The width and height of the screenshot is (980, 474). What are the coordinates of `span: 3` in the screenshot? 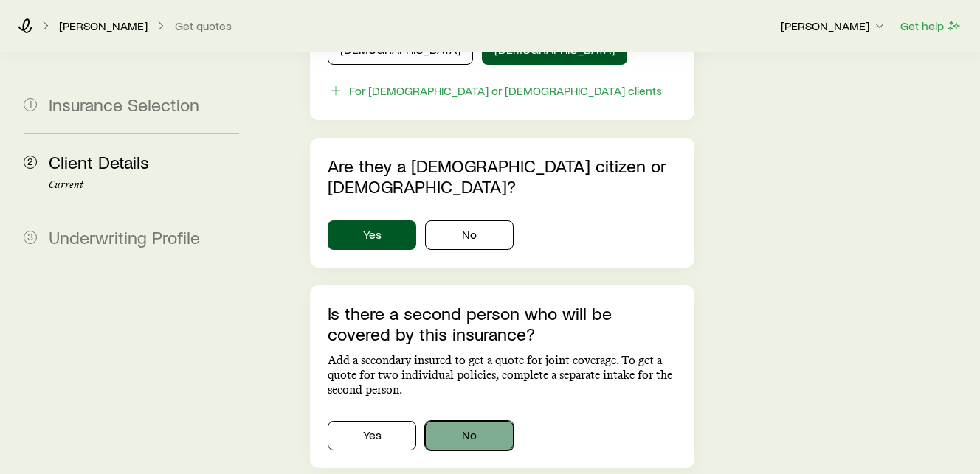 It's located at (30, 237).